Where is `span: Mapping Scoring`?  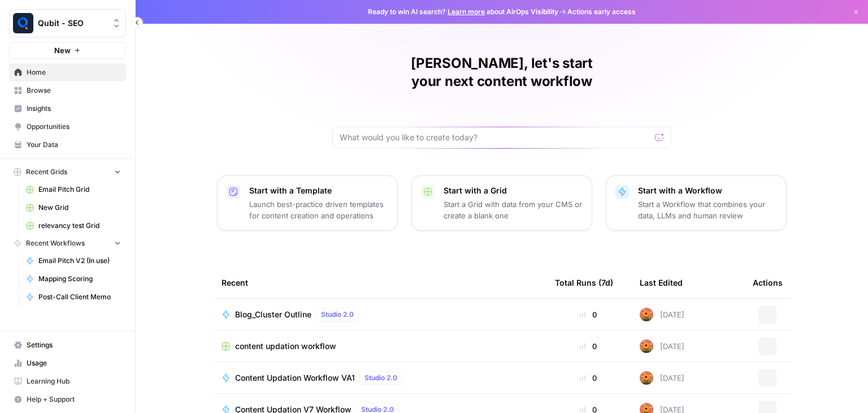
span: Mapping Scoring is located at coordinates (80, 279).